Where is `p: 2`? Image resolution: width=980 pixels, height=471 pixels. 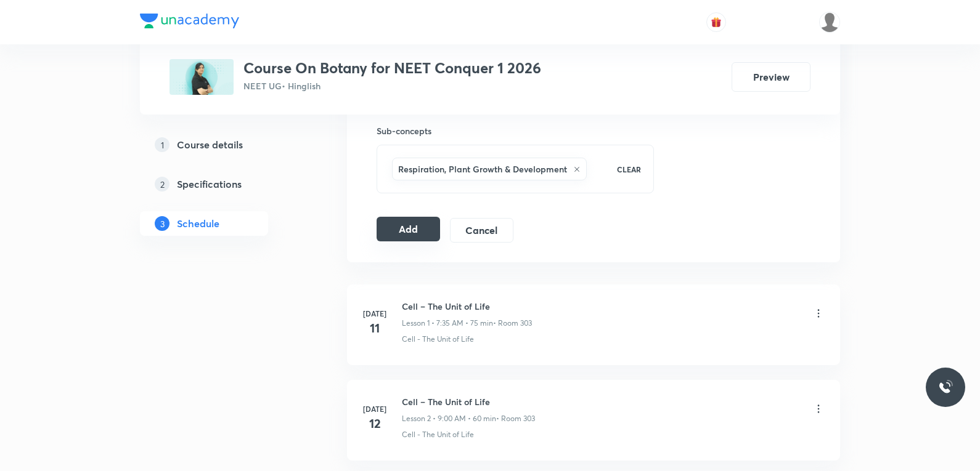
p: 2 is located at coordinates (162, 184).